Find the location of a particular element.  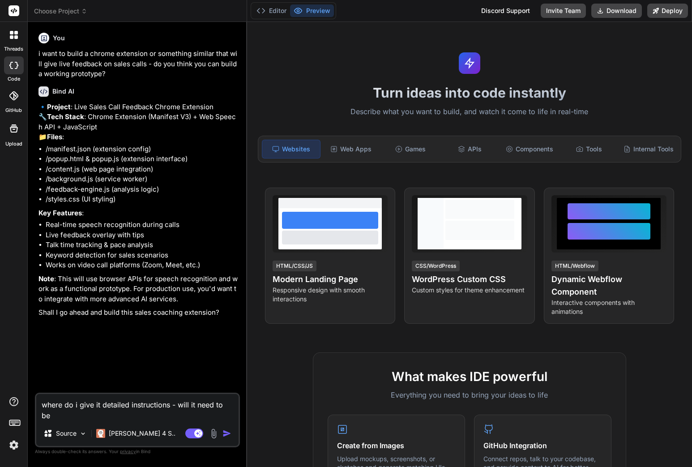

h2: What makes IDE powerful is located at coordinates (470, 376).